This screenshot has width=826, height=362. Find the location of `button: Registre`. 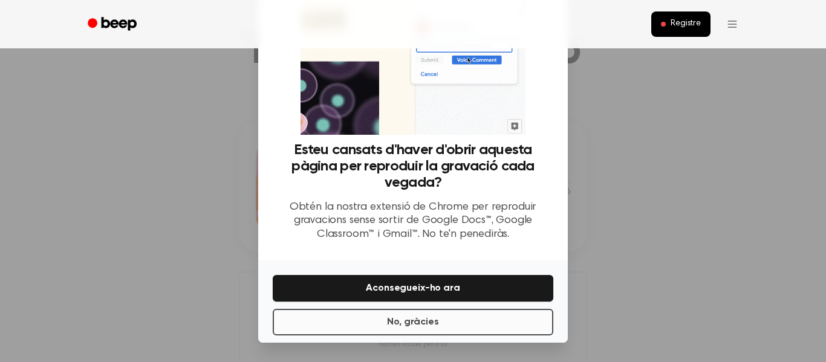

button: Registre is located at coordinates (681, 24).